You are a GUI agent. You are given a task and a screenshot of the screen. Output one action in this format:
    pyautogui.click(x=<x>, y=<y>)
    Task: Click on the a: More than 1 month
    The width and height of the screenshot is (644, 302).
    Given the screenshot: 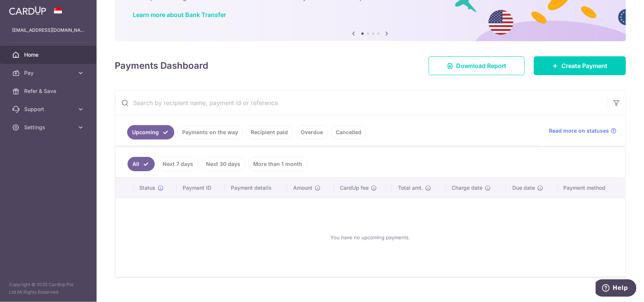 What is the action you would take?
    pyautogui.click(x=278, y=164)
    